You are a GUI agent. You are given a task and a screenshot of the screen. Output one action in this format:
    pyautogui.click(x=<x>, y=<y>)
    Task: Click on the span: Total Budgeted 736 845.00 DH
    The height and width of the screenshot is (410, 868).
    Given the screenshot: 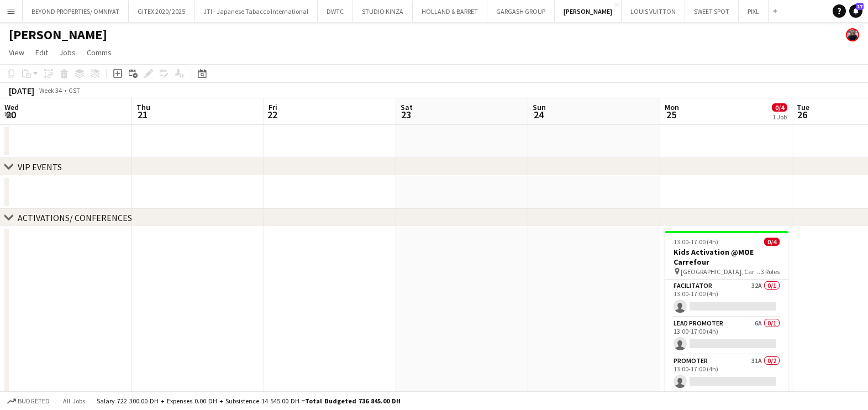 What is the action you would take?
    pyautogui.click(x=352, y=401)
    